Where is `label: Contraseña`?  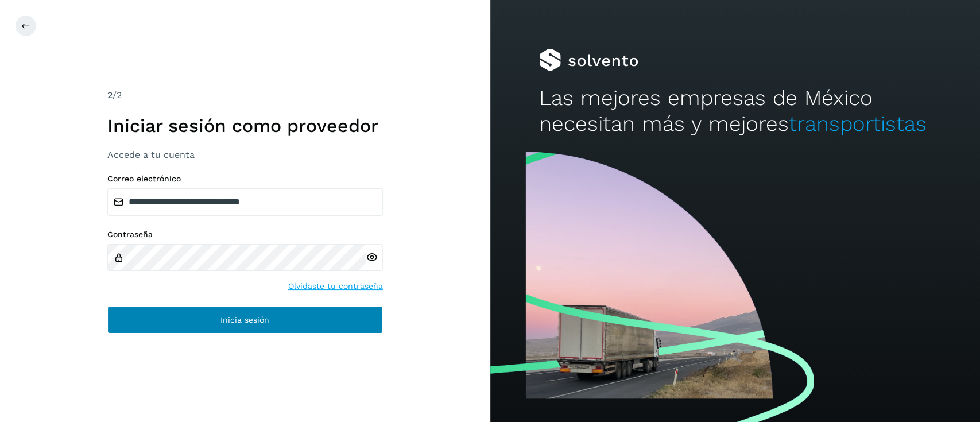
label: Contraseña is located at coordinates (245, 234).